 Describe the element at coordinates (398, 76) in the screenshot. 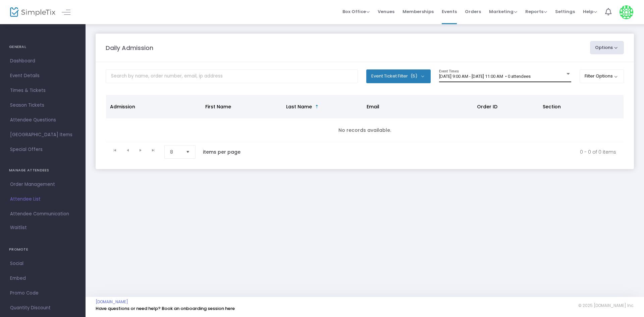

I see `button: Event Ticket Filter(5)` at that location.